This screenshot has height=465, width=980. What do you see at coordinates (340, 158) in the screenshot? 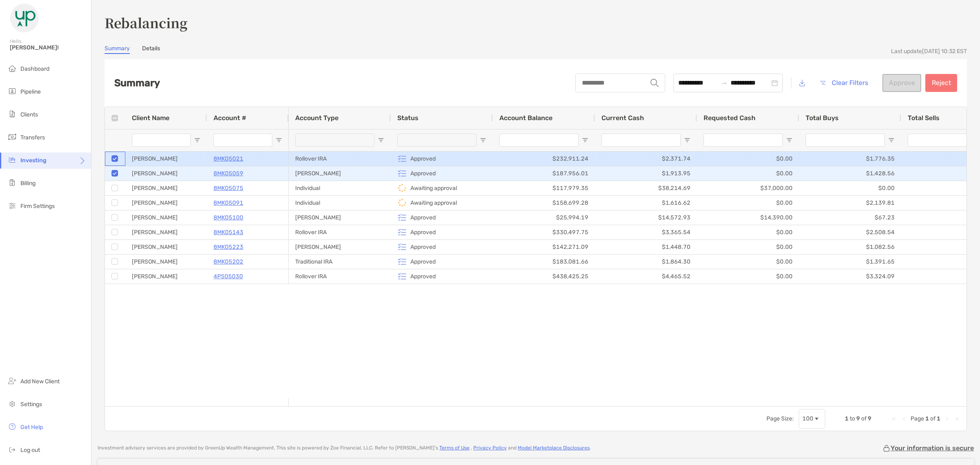
I see `div: Rollover IRA` at bounding box center [340, 158].